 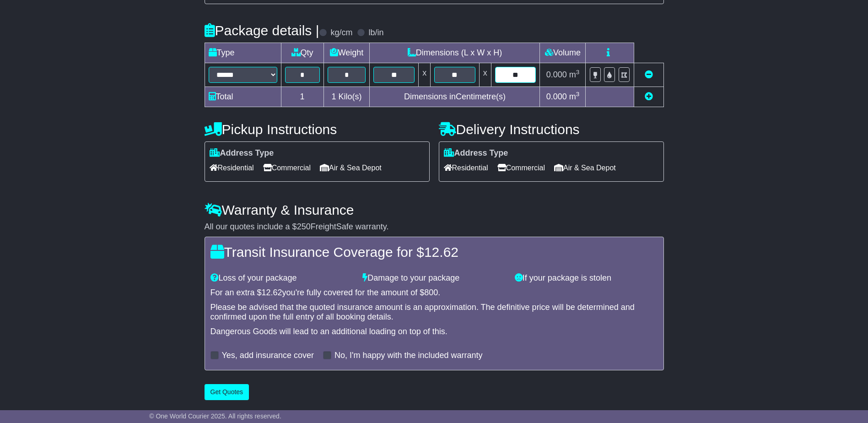 What do you see at coordinates (552, 129) in the screenshot?
I see `h4: Delivery Instructions` at bounding box center [552, 129].